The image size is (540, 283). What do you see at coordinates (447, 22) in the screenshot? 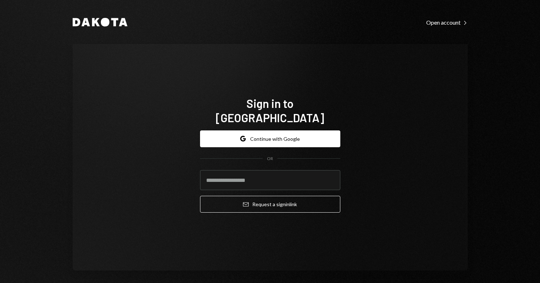
I see `a: Open account` at bounding box center [447, 22].